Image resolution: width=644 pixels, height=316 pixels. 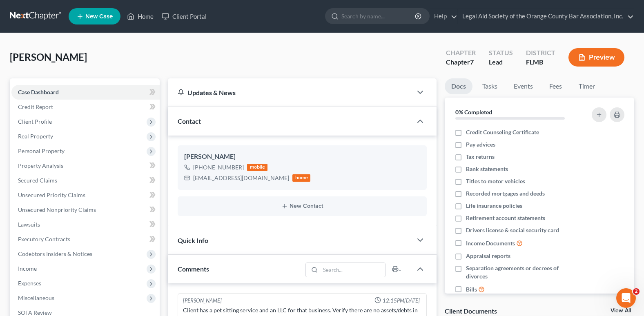 I want to click on span: Income Documents, so click(x=491, y=243).